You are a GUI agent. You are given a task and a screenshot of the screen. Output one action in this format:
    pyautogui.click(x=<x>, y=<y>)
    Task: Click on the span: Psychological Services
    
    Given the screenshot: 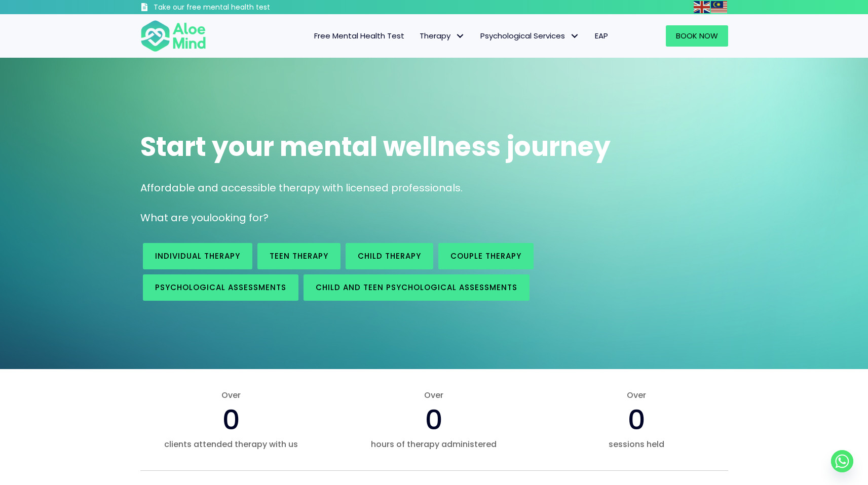 What is the action you would take?
    pyautogui.click(x=530, y=36)
    